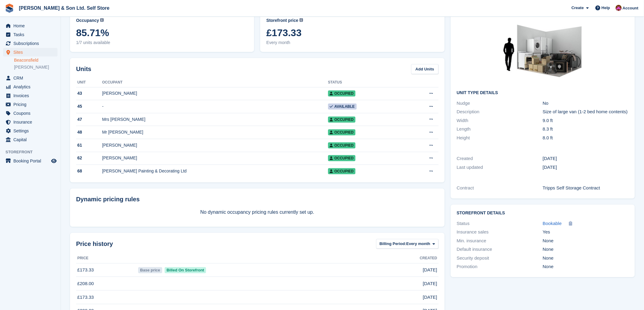 This screenshot has width=644, height=310. I want to click on div: 8.3 ft, so click(585, 129).